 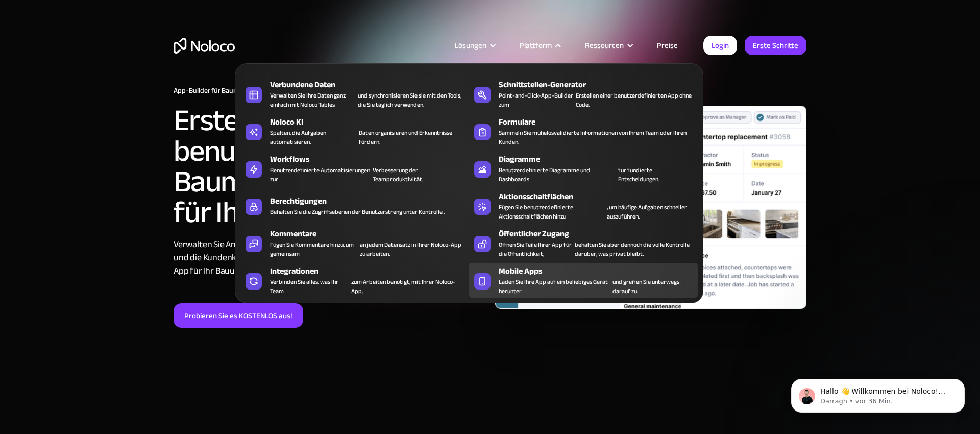 What do you see at coordinates (646, 287) in the screenshot?
I see `font: und greifen Sie unterwegs darauf zu.` at bounding box center [646, 287].